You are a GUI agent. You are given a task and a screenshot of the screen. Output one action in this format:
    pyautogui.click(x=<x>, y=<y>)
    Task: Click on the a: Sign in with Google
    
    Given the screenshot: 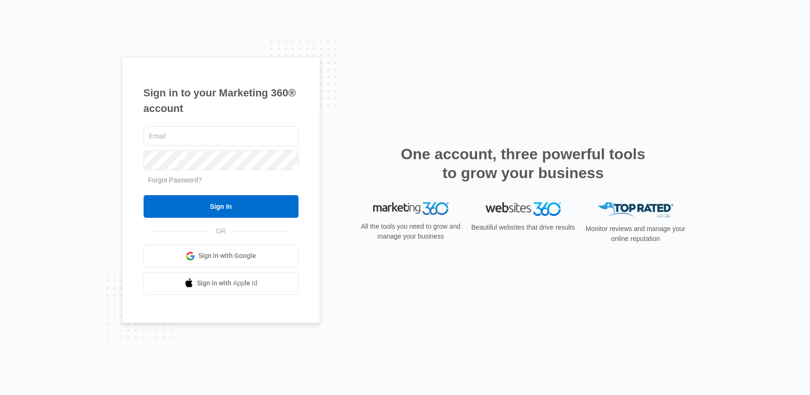 What is the action you would take?
    pyautogui.click(x=221, y=256)
    